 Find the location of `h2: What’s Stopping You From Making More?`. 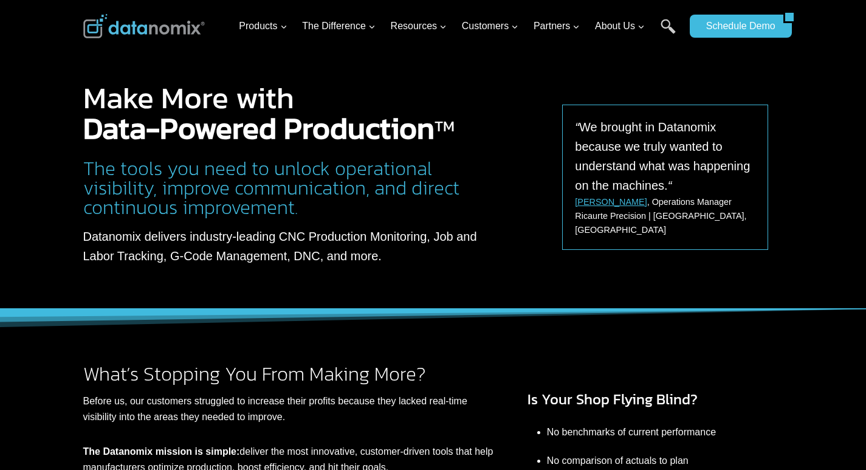

h2: What’s Stopping You From Making More? is located at coordinates (288, 374).